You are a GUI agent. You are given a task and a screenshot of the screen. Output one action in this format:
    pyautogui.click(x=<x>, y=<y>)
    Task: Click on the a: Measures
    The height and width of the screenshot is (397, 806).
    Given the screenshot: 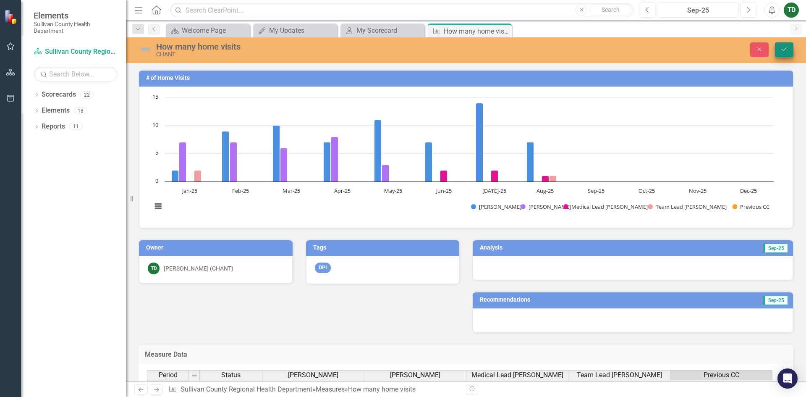 What is the action you would take?
    pyautogui.click(x=330, y=389)
    